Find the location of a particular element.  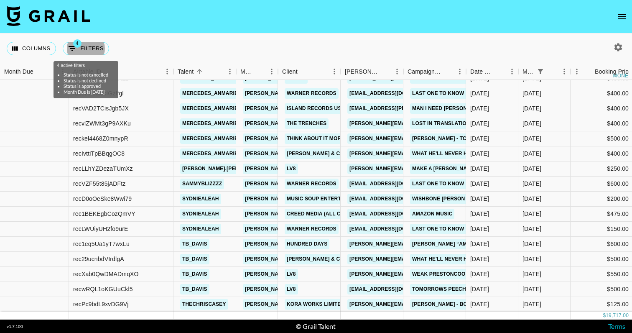

div: recVAD2TCisJgb5JX is located at coordinates (101, 108).